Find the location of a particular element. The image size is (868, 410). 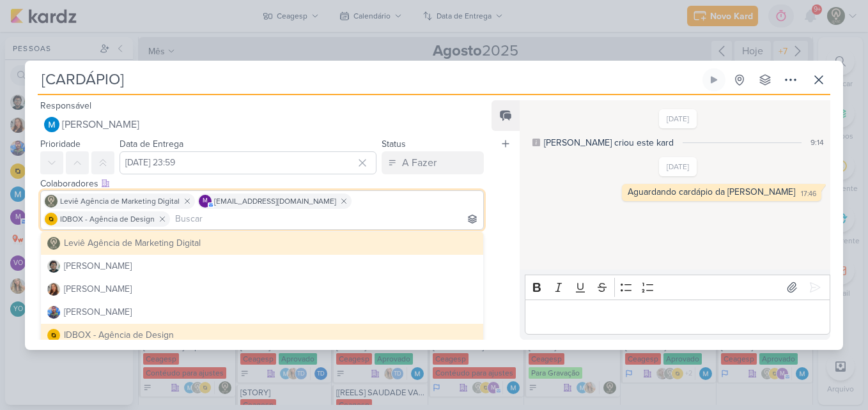

label: Responsável is located at coordinates (66, 106).